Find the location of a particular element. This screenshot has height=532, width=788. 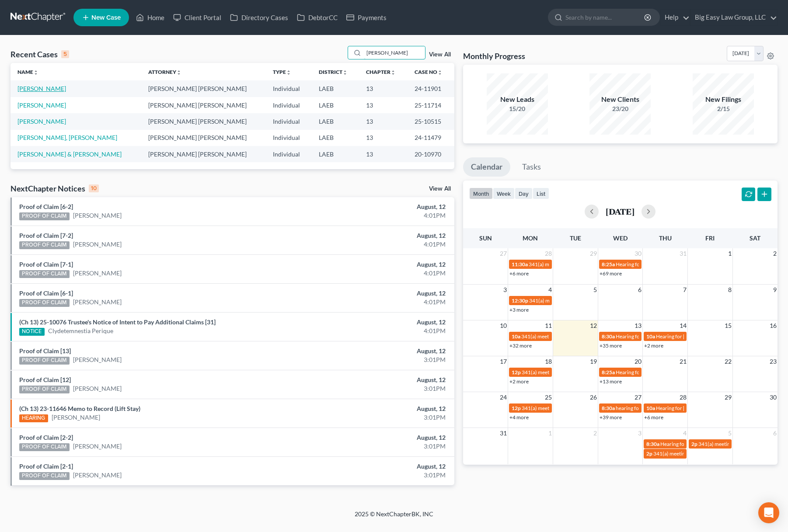

div: New Clients is located at coordinates (620, 99).